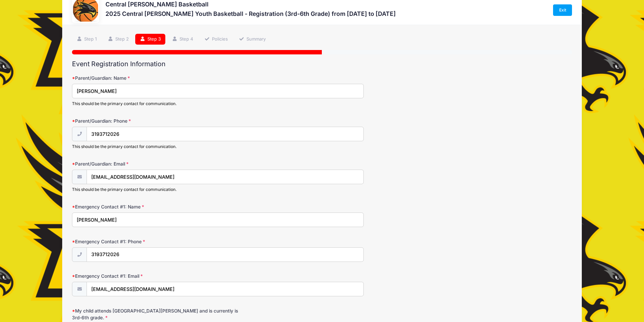  Describe the element at coordinates (87, 39) in the screenshot. I see `a: Step 1` at that location.